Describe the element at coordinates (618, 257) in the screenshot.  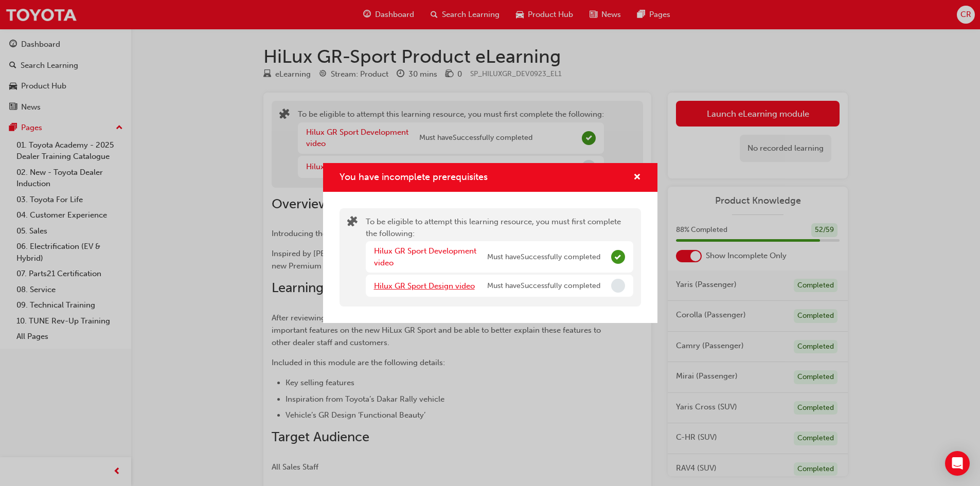
I see `span: Complete` at that location.